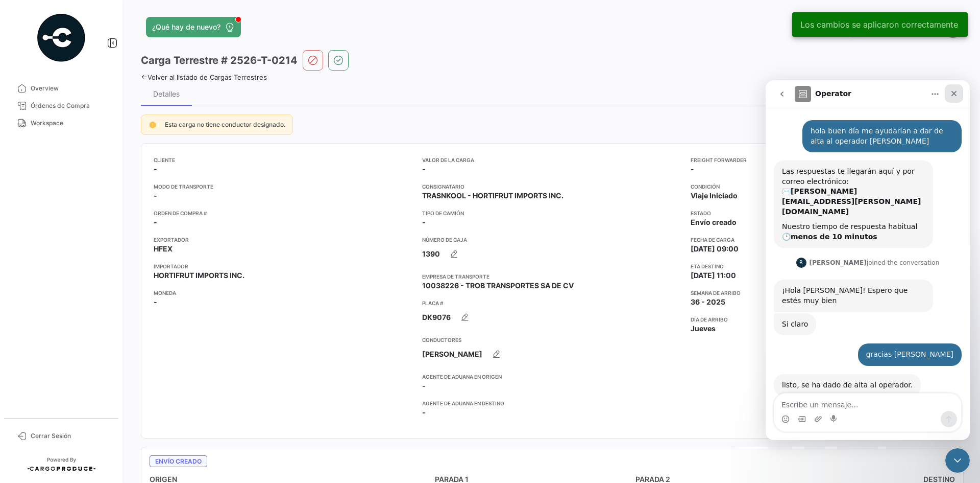 The width and height of the screenshot is (980, 483). Describe the element at coordinates (37, 14) in the screenshot. I see `img: Profile image for Operator` at that location.